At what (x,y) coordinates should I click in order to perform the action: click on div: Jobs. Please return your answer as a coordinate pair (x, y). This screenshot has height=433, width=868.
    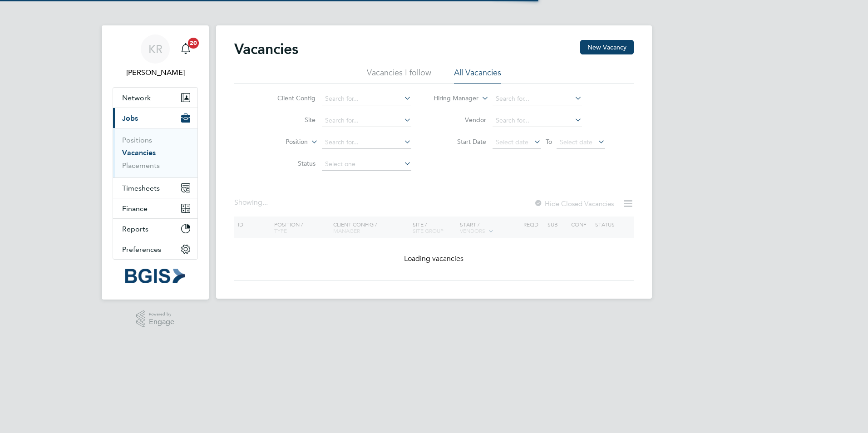
    Looking at the image, I should click on (155, 152).